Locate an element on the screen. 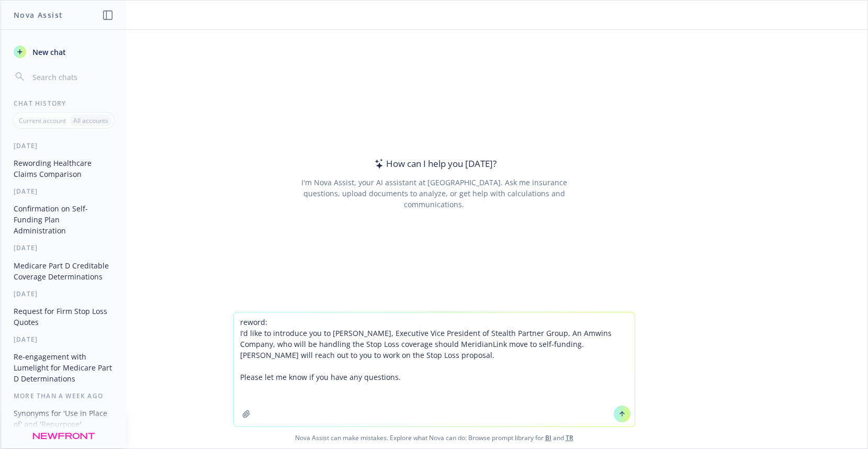 The image size is (868, 449). a: TR is located at coordinates (569, 438).